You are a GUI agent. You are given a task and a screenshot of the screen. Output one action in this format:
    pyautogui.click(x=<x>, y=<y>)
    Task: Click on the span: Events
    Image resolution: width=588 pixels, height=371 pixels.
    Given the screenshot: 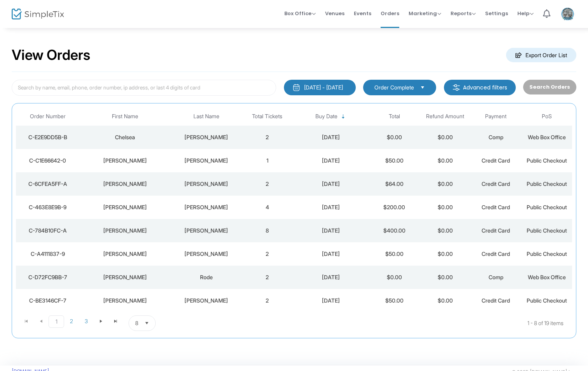 What is the action you would take?
    pyautogui.click(x=363, y=13)
    